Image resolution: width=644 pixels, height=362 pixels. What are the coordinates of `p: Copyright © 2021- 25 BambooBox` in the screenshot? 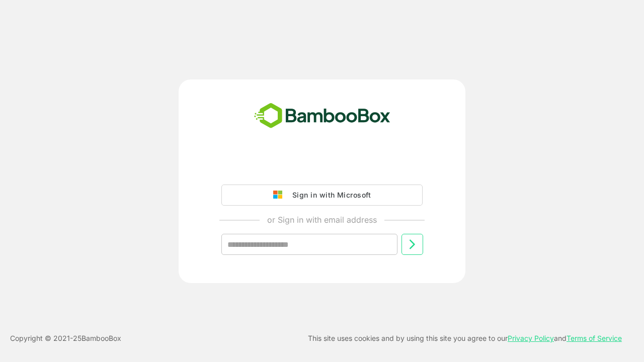 It's located at (65, 339).